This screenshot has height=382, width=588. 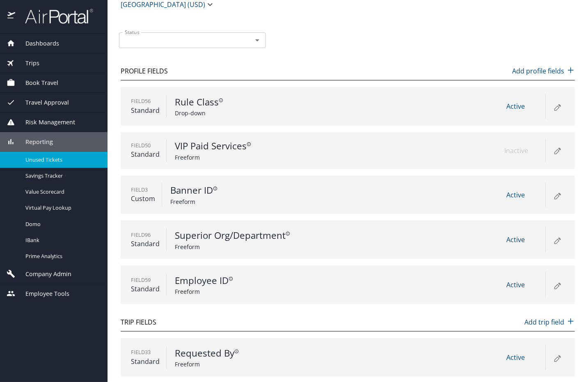 What do you see at coordinates (61, 160) in the screenshot?
I see `span: Unused Tickets` at bounding box center [61, 160].